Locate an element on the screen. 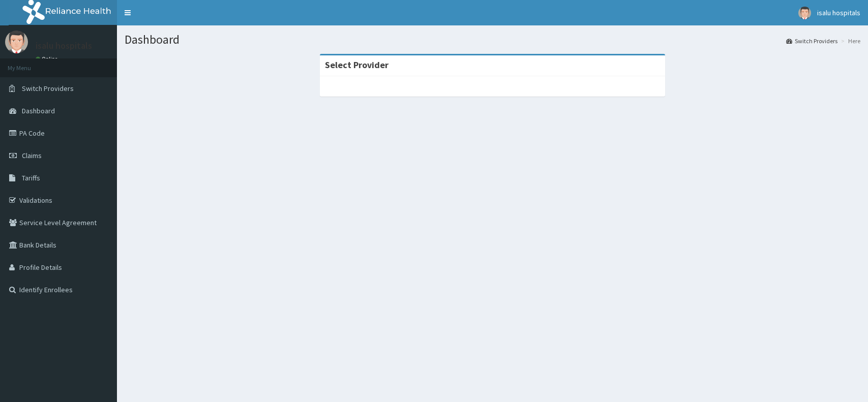  a: Online is located at coordinates (48, 59).